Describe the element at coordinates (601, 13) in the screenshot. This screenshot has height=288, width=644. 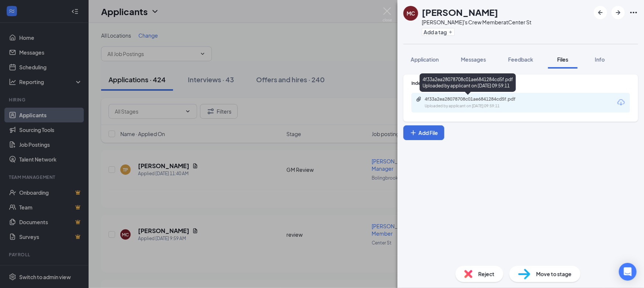
I see `button: ArrowLeftNew` at that location.